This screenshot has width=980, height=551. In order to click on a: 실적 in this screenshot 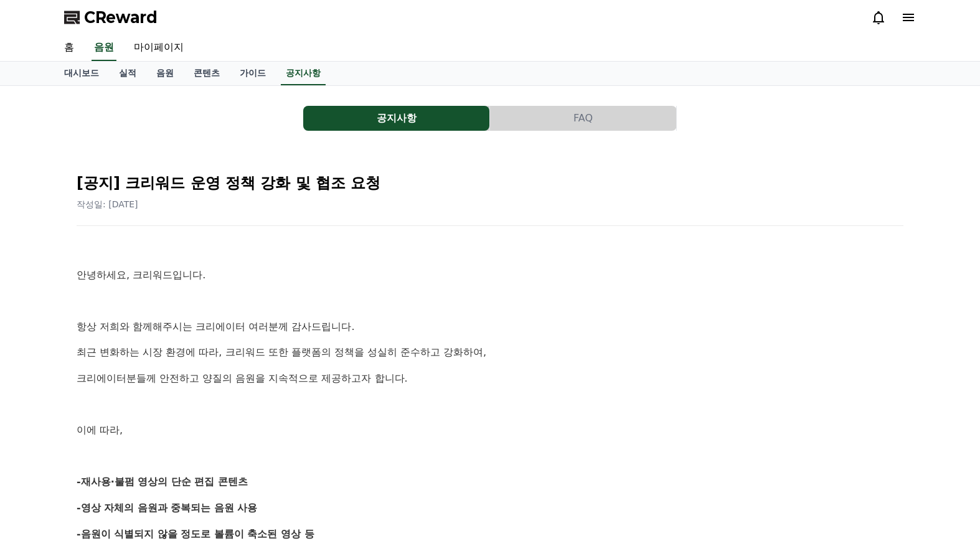, I will do `click(128, 73)`.